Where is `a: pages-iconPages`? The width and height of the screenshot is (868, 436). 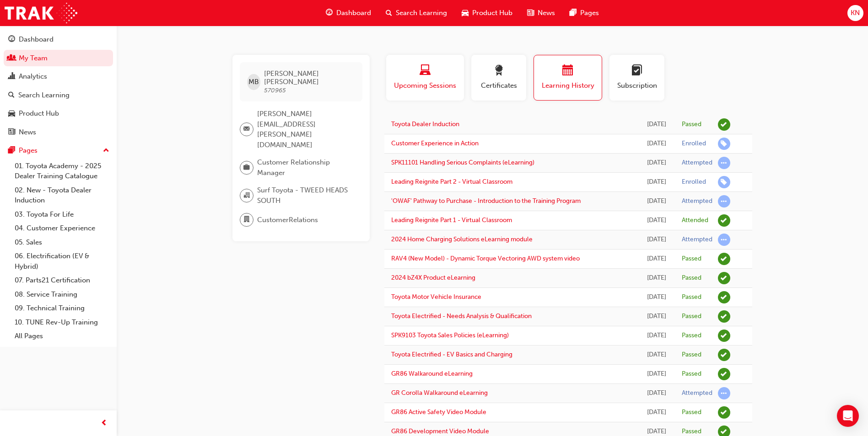
a: pages-iconPages is located at coordinates (584, 13).